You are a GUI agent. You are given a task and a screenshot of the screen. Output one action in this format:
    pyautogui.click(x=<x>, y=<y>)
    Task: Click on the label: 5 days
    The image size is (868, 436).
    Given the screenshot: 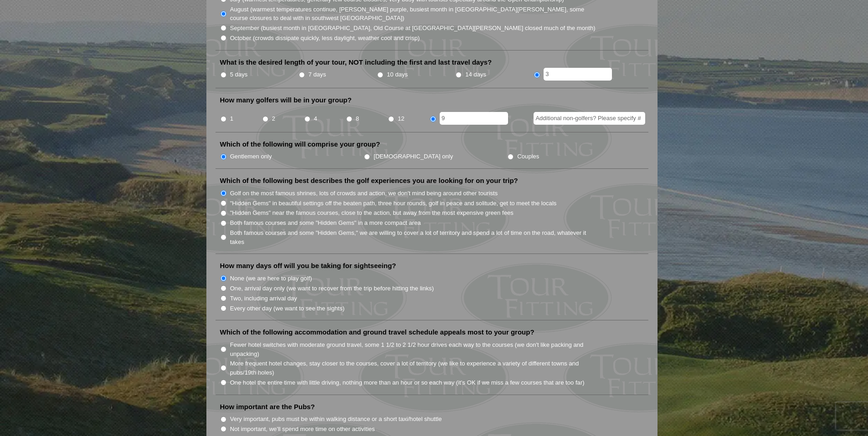 What is the action you would take?
    pyautogui.click(x=239, y=75)
    